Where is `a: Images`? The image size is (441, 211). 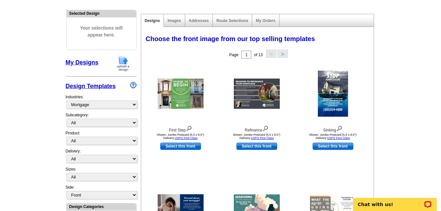 a: Images is located at coordinates (174, 21).